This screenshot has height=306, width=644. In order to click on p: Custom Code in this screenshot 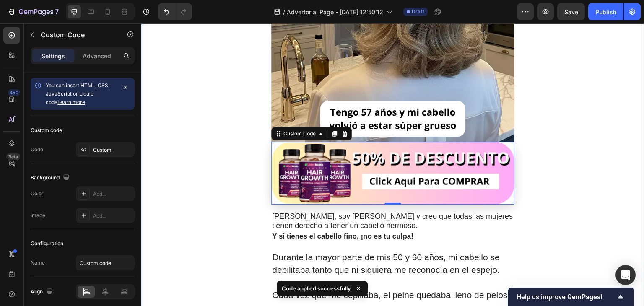, I will do `click(76, 35)`.